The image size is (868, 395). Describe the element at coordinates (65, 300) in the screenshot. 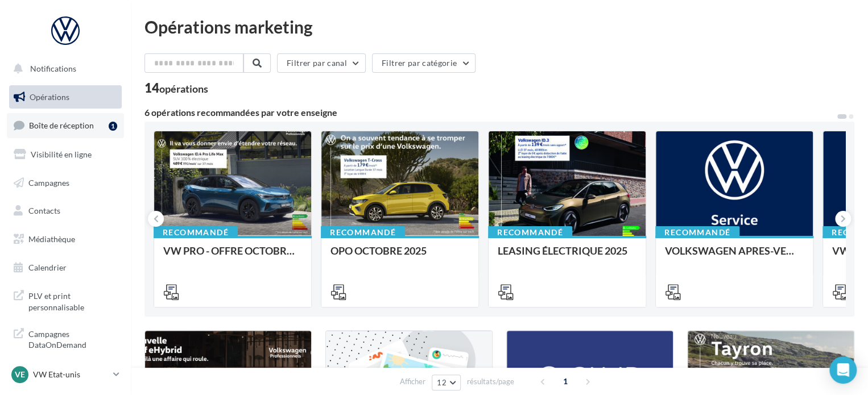

I see `a: PLV et print personnalisable` at that location.